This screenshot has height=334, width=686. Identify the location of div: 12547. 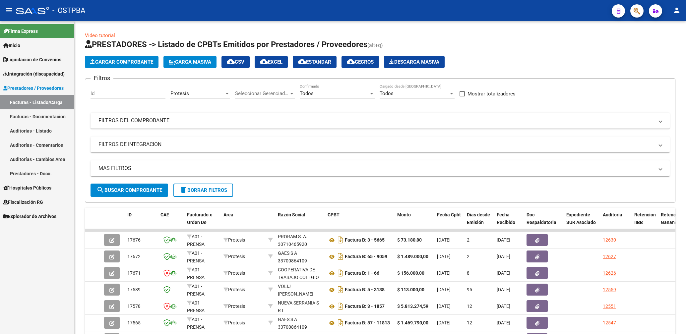
(610, 323).